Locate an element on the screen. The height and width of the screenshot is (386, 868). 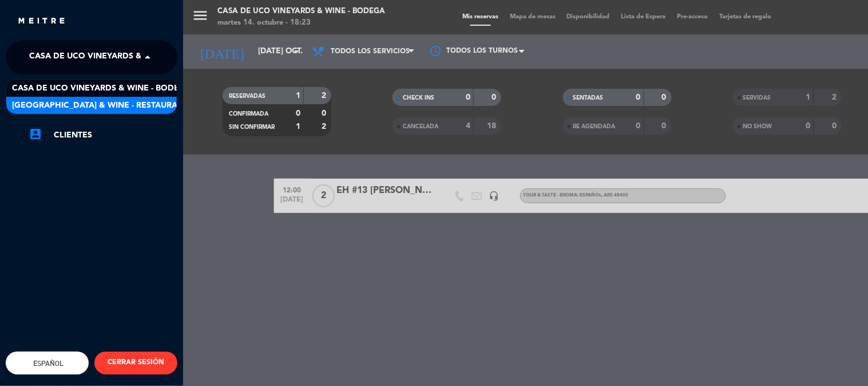
i: account_box is located at coordinates (35, 134).